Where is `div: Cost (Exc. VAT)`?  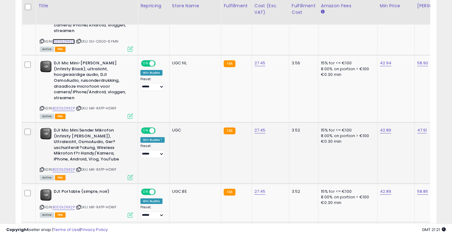
div: Cost (Exc. VAT) is located at coordinates (270, 9).